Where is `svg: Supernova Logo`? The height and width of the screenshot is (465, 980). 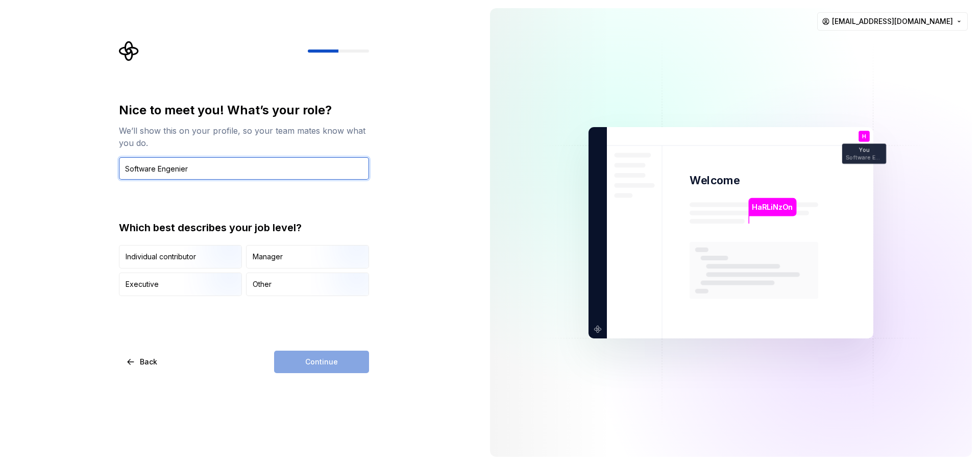 svg: Supernova Logo is located at coordinates (129, 51).